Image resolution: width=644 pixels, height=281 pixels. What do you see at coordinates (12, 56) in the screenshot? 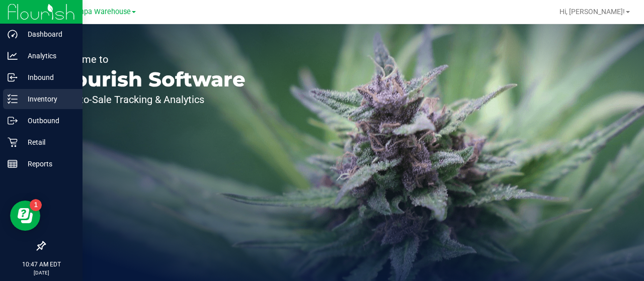
I see `inline-svg: Analytics` at bounding box center [12, 56].